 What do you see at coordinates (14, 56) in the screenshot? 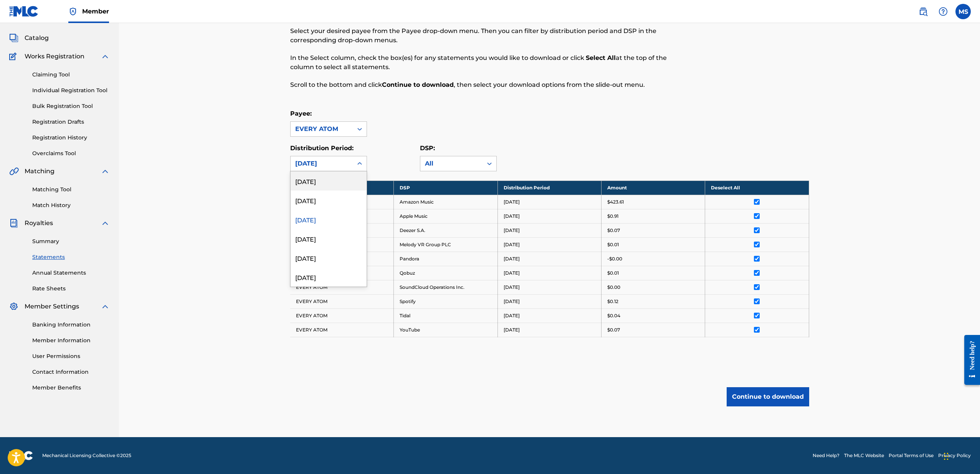
I see `img: Works Registration` at bounding box center [14, 56].